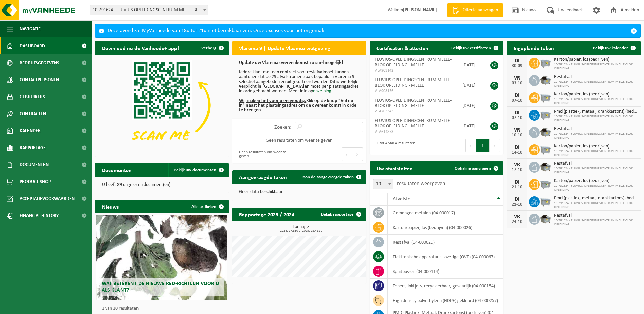 Image resolution: width=644 pixels, height=314 pixels. What do you see at coordinates (413, 91) in the screenshot?
I see `span: VLA903156` at bounding box center [413, 91].